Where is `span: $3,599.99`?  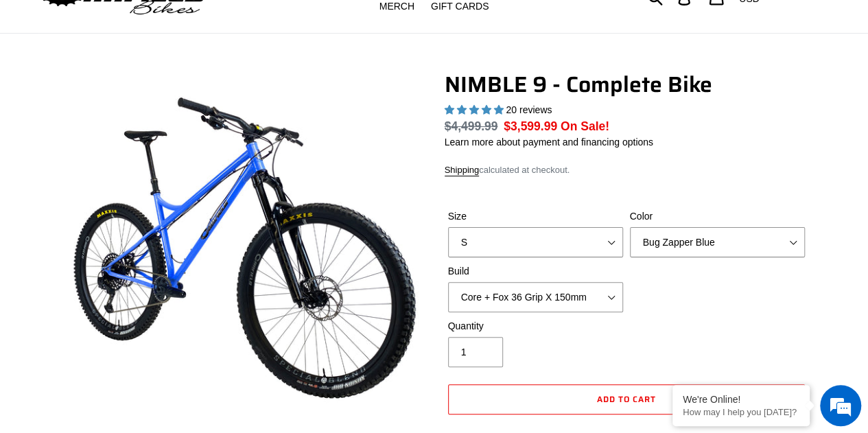 span: $3,599.99 is located at coordinates (530, 126).